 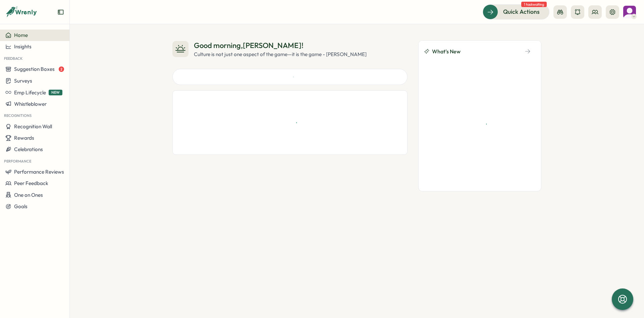 What do you see at coordinates (534, 4) in the screenshot?
I see `span: 1 task waiting` at bounding box center [534, 4].